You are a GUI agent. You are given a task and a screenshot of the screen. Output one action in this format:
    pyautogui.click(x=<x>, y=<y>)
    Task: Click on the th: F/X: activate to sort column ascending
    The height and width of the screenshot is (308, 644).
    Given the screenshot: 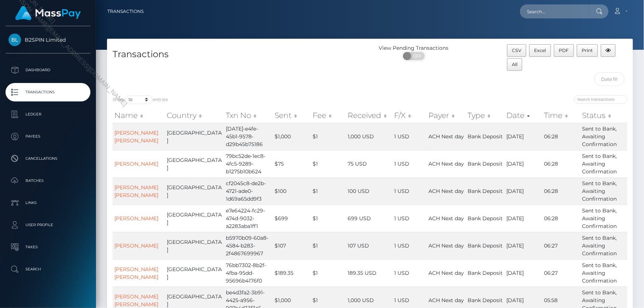 What is the action you would take?
    pyautogui.click(x=410, y=115)
    